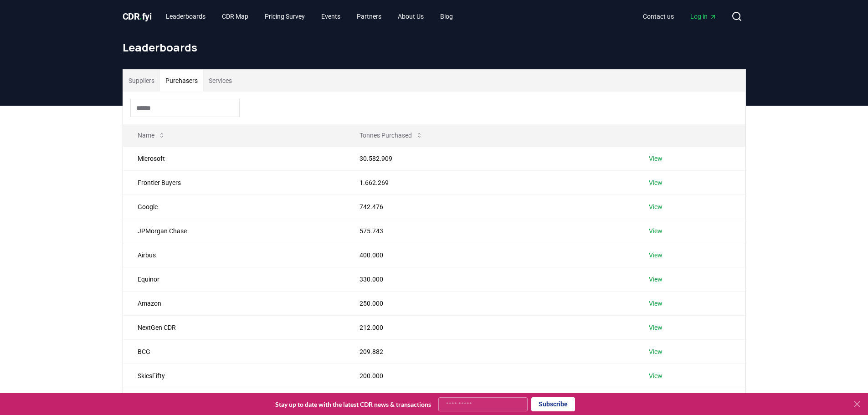  I want to click on span: Log in, so click(704, 16).